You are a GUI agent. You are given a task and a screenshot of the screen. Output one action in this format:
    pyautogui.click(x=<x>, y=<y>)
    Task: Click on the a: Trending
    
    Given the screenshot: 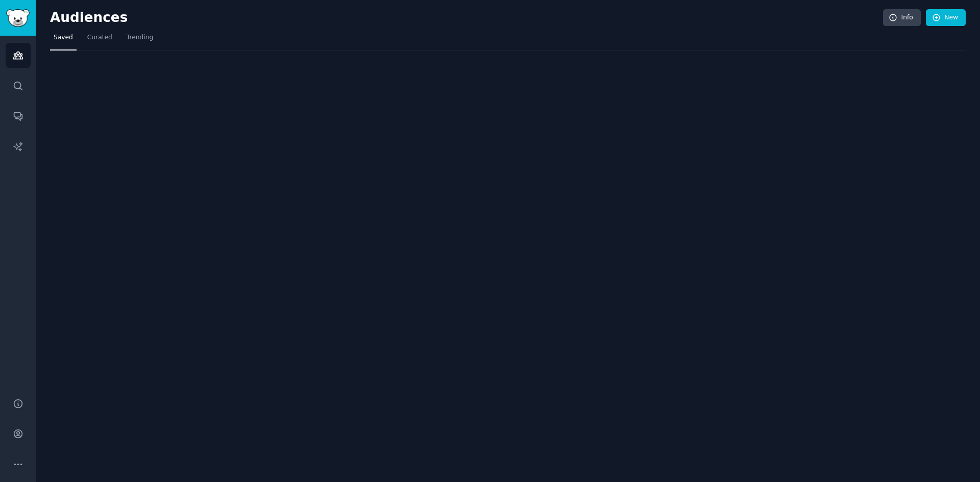 What is the action you would take?
    pyautogui.click(x=140, y=40)
    